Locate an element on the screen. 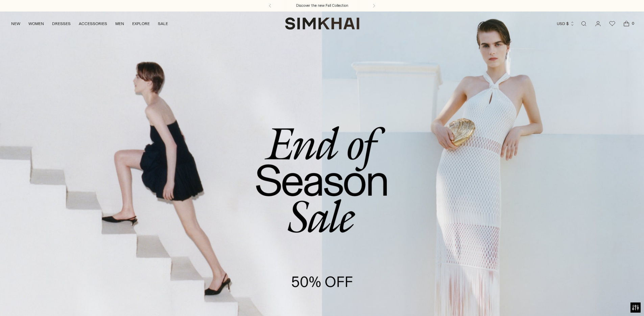  a: WOMEN is located at coordinates (36, 24).